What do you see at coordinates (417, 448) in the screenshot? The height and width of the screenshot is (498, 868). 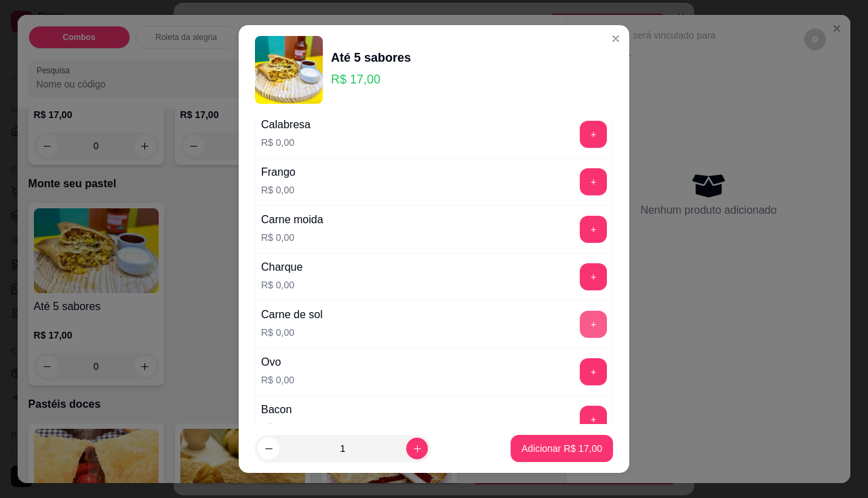 I see `button: increase-product-quantity` at bounding box center [417, 448].